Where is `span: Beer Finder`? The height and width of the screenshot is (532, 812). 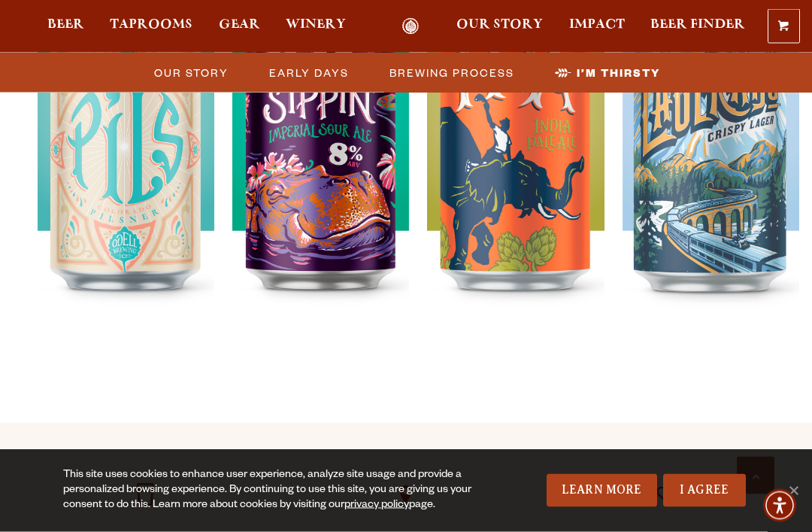
span: Beer Finder is located at coordinates (698, 25).